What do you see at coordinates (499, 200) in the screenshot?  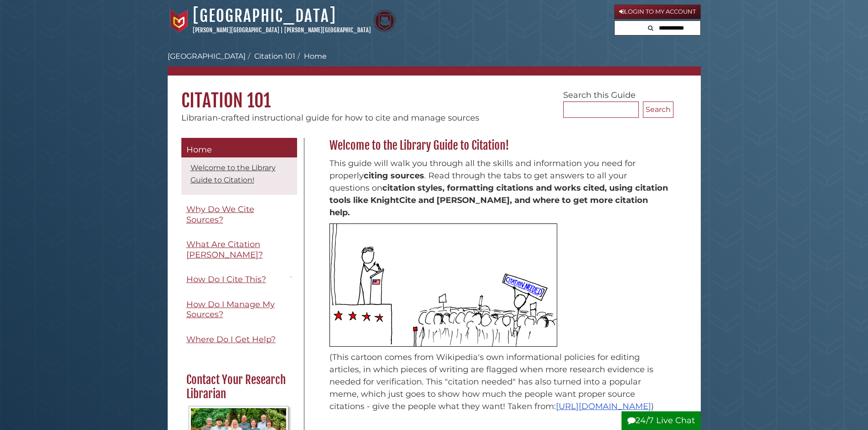 I see `strong: citation styles, formatting citations and works cited, using citation tools like KnightCite and [...` at bounding box center [499, 200].